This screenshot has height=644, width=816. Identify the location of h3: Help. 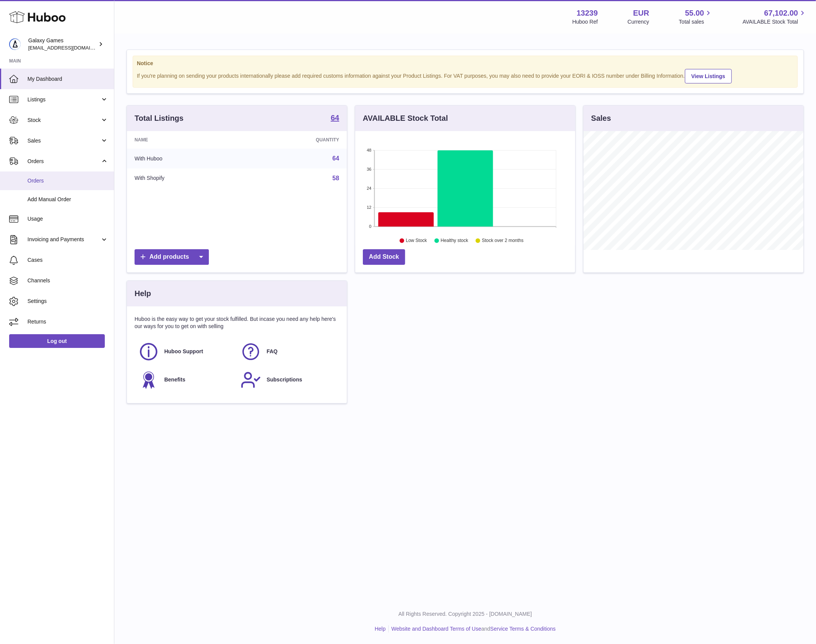
(142, 293).